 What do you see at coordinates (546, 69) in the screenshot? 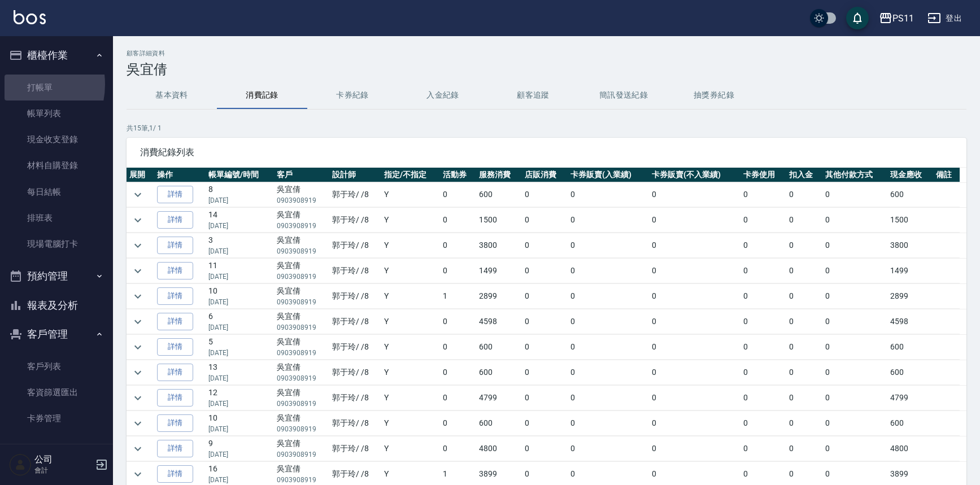
I see `h3: 吳宜倩` at bounding box center [546, 69].